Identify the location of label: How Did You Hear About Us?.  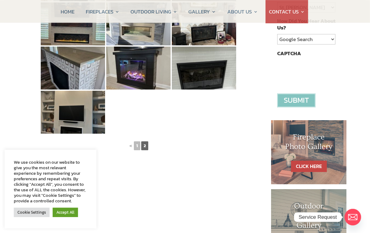
(307, 24).